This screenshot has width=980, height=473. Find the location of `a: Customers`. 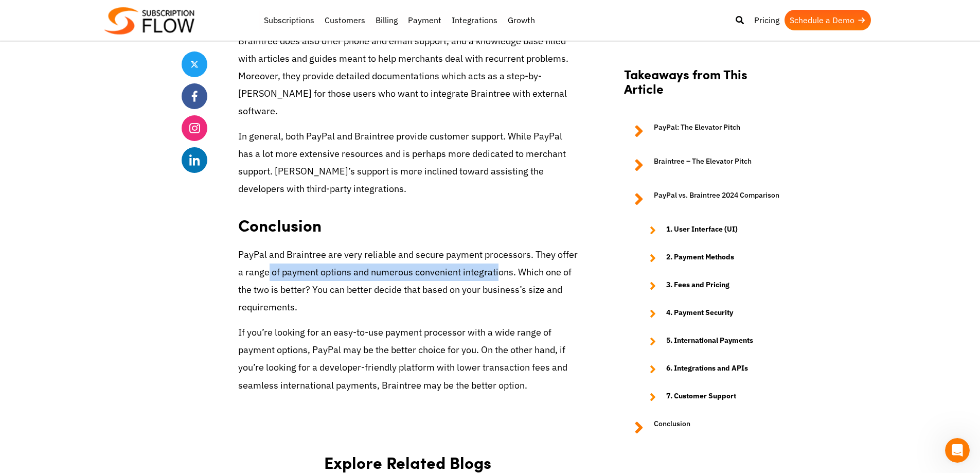

a: Customers is located at coordinates (344, 20).